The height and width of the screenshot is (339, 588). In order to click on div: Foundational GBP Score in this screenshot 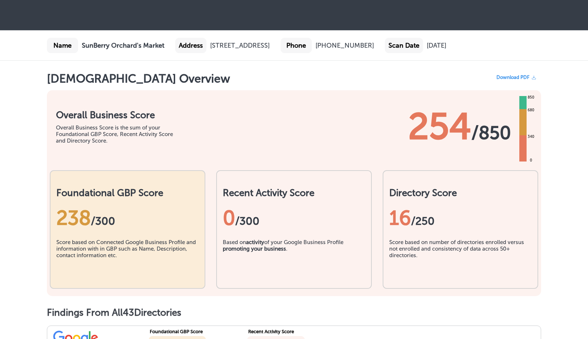, I will do `click(192, 331)`.